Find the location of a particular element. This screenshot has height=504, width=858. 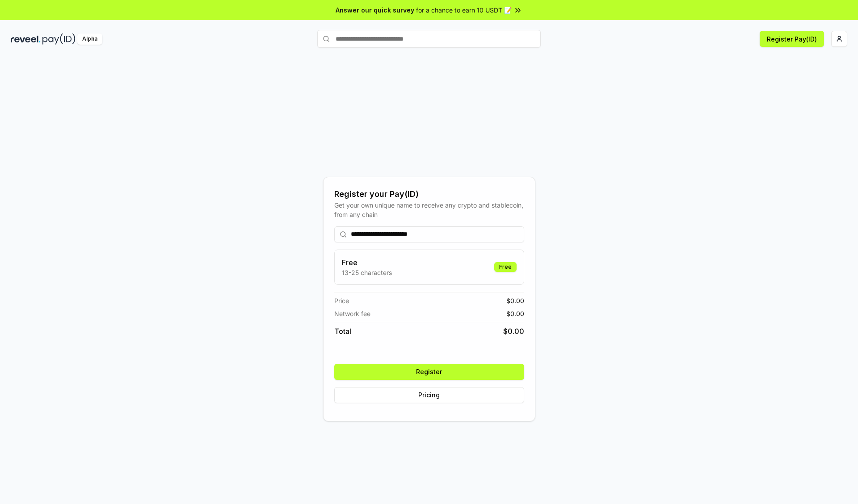

button: Pricing is located at coordinates (429, 396).